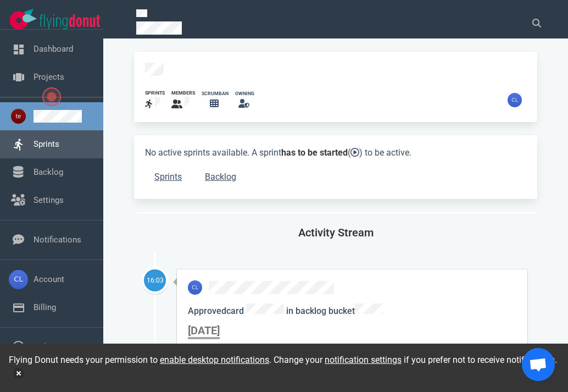 The width and height of the screenshot is (568, 392). Describe the element at coordinates (53, 49) in the screenshot. I see `a: Dashboard` at that location.